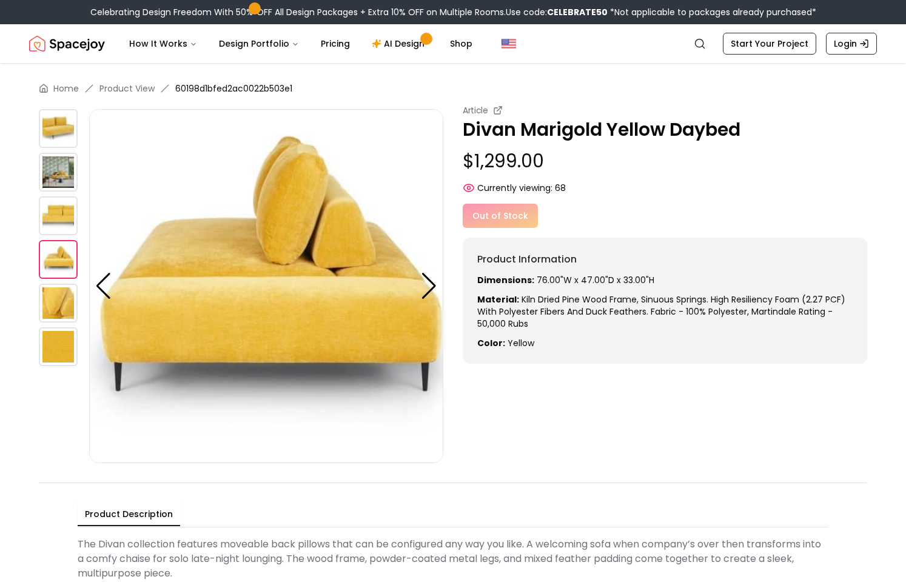 This screenshot has width=906, height=588. Describe the element at coordinates (664, 280) in the screenshot. I see `p: 76.00"W x 47.00"D x 33.00"H` at that location.